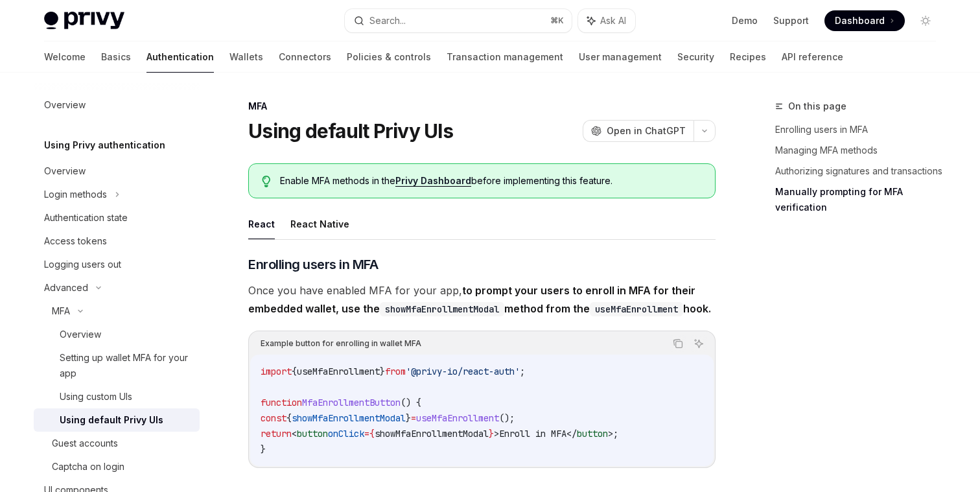  Describe the element at coordinates (533, 434) in the screenshot. I see `span: Enroll in MFA` at that location.